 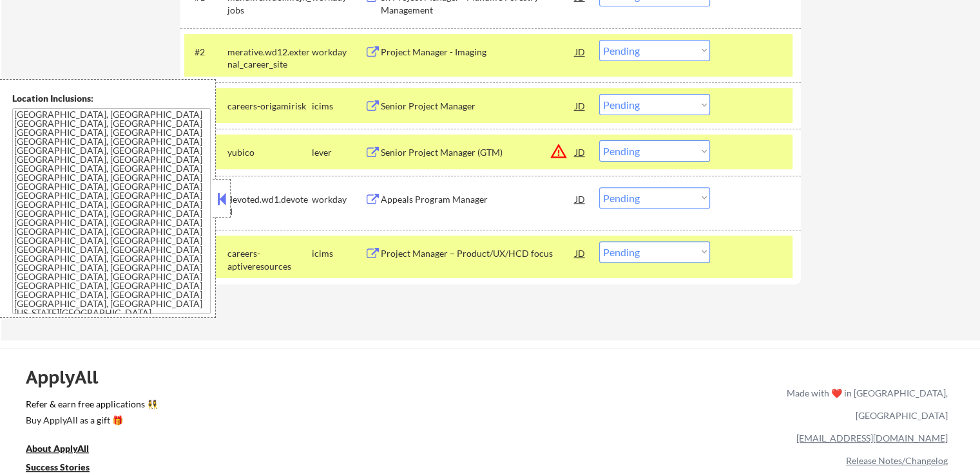 I want to click on a: Release Notes/Changelog, so click(x=897, y=460).